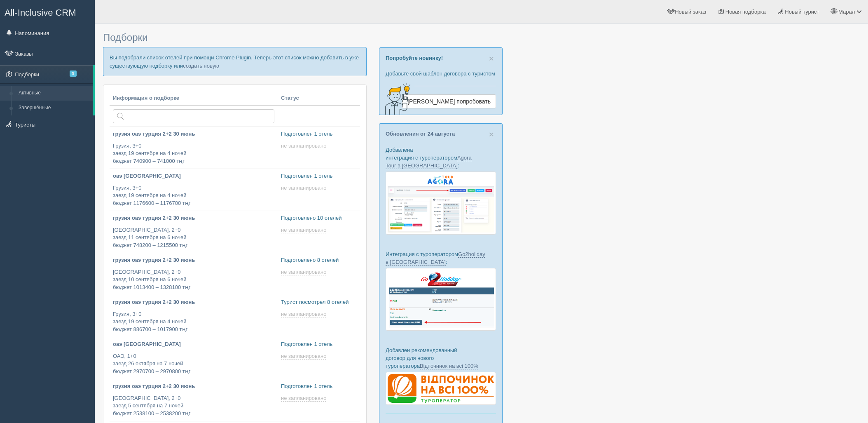 The width and height of the screenshot is (868, 423). Describe the element at coordinates (396, 99) in the screenshot. I see `img: creative-idea-2907357.png` at that location.